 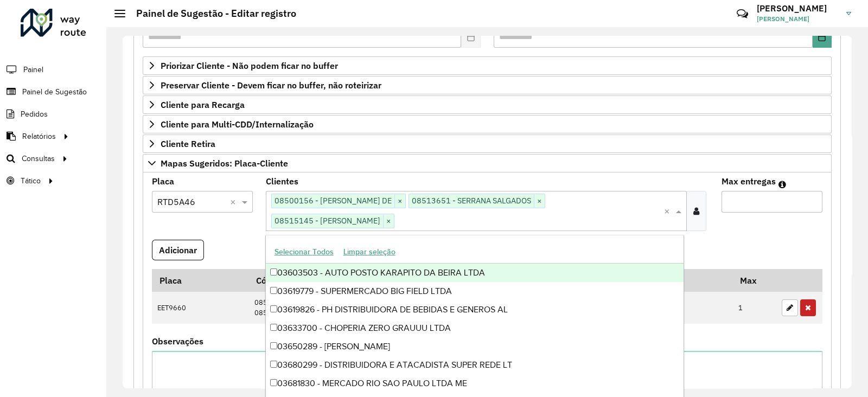 What do you see at coordinates (782, 184) in the screenshot?
I see `em: Máximo de clientes que serão colocados na mesma rota com os clientes informados` at bounding box center [782, 184].